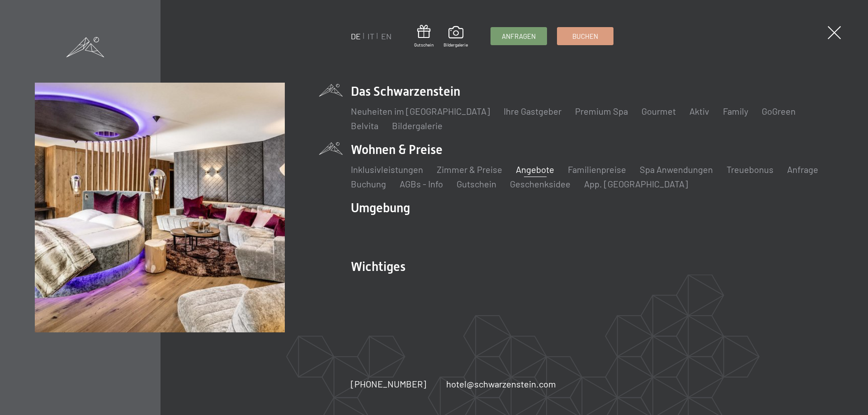  What do you see at coordinates (585, 36) in the screenshot?
I see `a: Buchen` at bounding box center [585, 36].